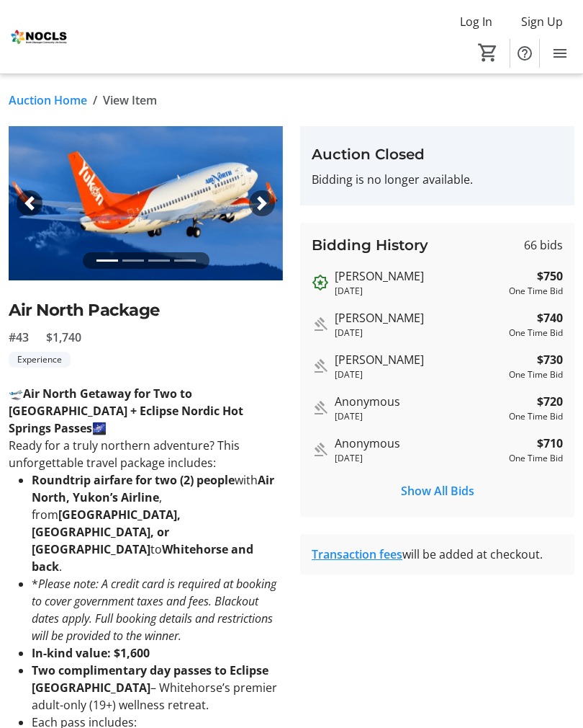 The height and width of the screenshot is (728, 583). Describe the element at coordinates (371, 245) in the screenshot. I see `h3: Bidding History` at that location.